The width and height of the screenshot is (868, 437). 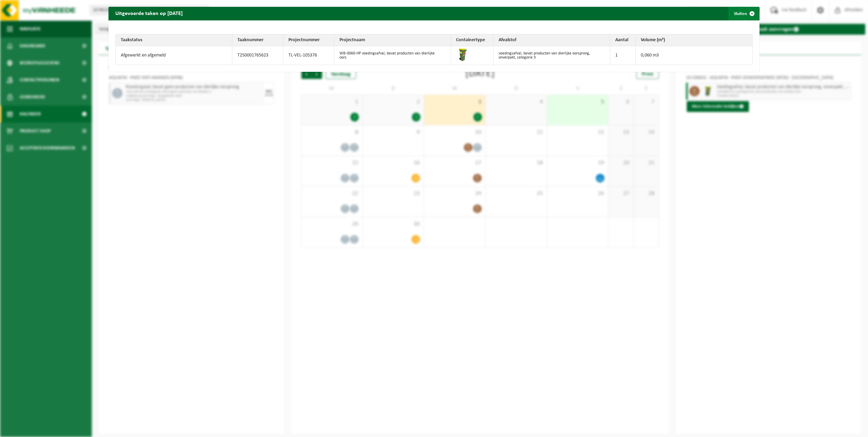 What do you see at coordinates (695, 40) in the screenshot?
I see `th: Volume (m³)` at bounding box center [695, 40].